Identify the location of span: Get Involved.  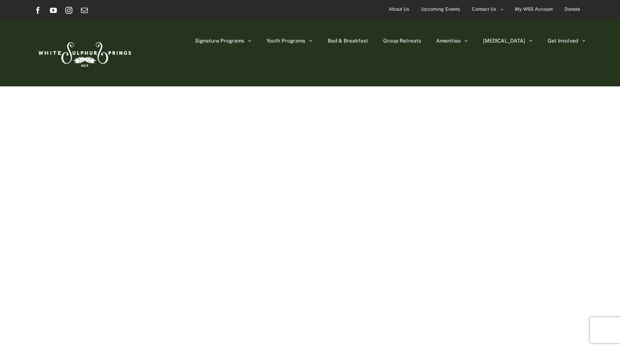
(562, 41).